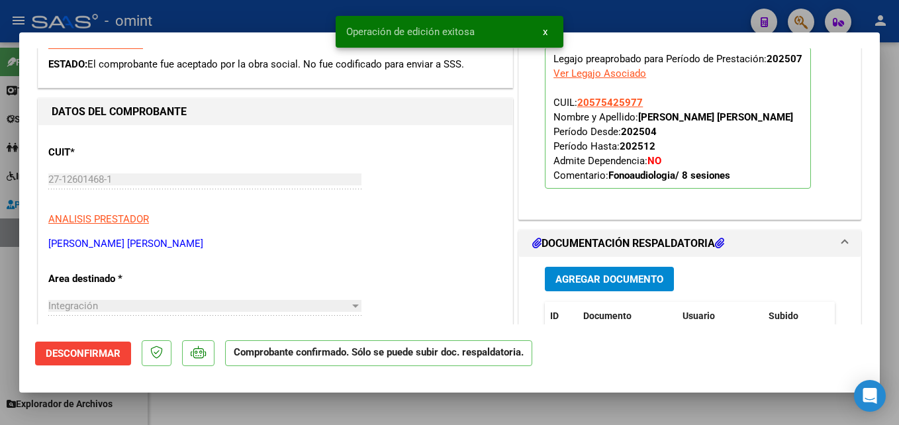 The image size is (899, 425). Describe the element at coordinates (607, 316) in the screenshot. I see `span: Documento` at that location.